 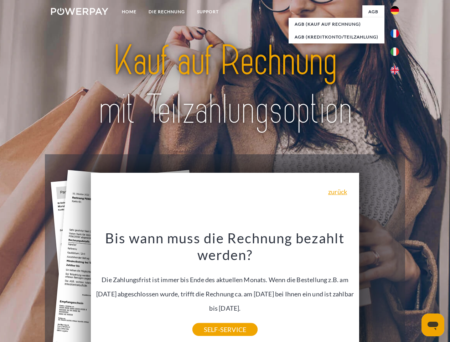 I want to click on a: AGB (Kauf auf Rechnung), so click(x=336, y=24).